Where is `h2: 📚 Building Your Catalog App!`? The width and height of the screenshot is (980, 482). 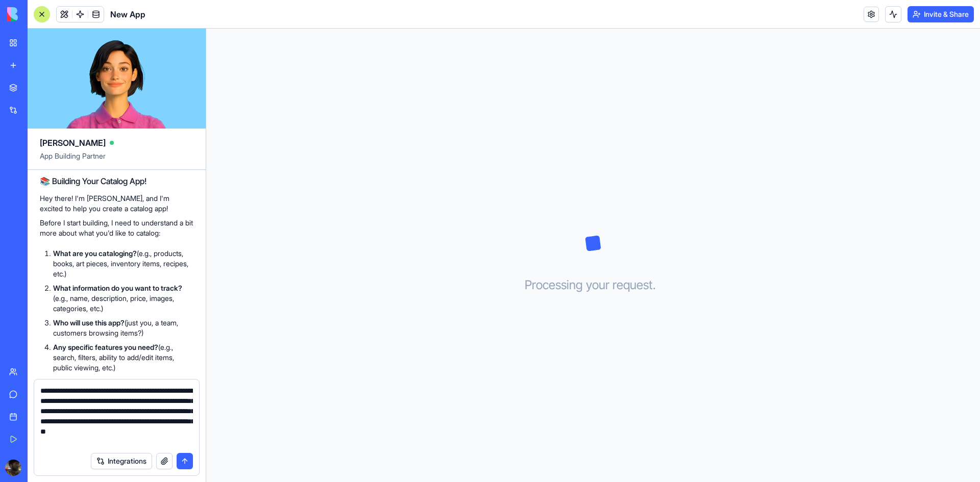 h2: 📚 Building Your Catalog App! is located at coordinates (116, 181).